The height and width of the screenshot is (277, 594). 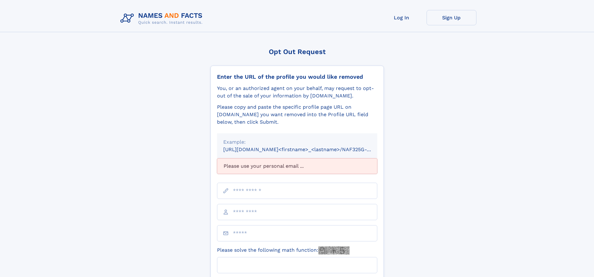 What do you see at coordinates (163, 18) in the screenshot?
I see `img: Logo Names and Facts` at bounding box center [163, 18].